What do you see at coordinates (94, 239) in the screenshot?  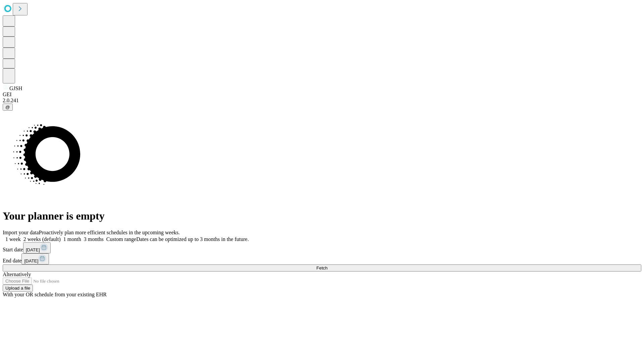 I see `span: 3 months` at bounding box center [94, 239].